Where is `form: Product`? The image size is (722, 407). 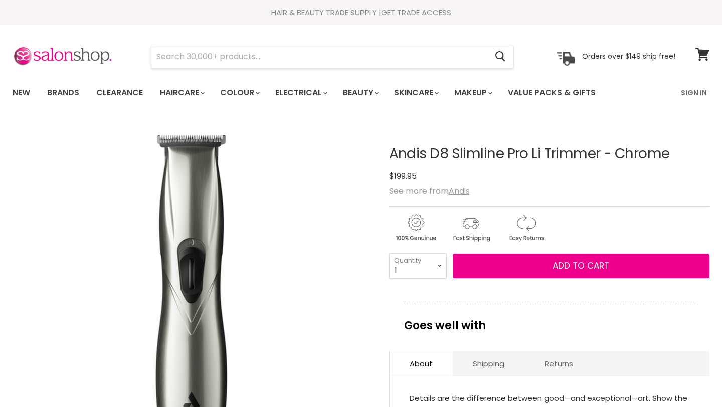 form: Product is located at coordinates (333, 57).